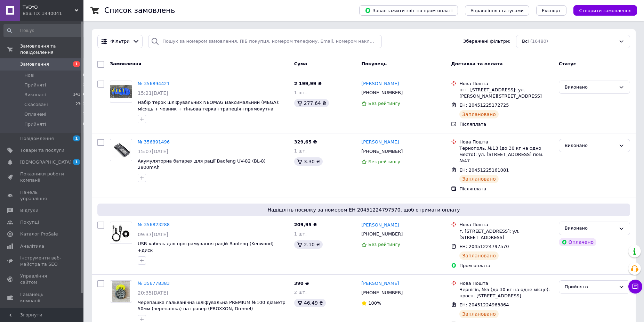  I want to click on span: Статус, so click(568, 63).